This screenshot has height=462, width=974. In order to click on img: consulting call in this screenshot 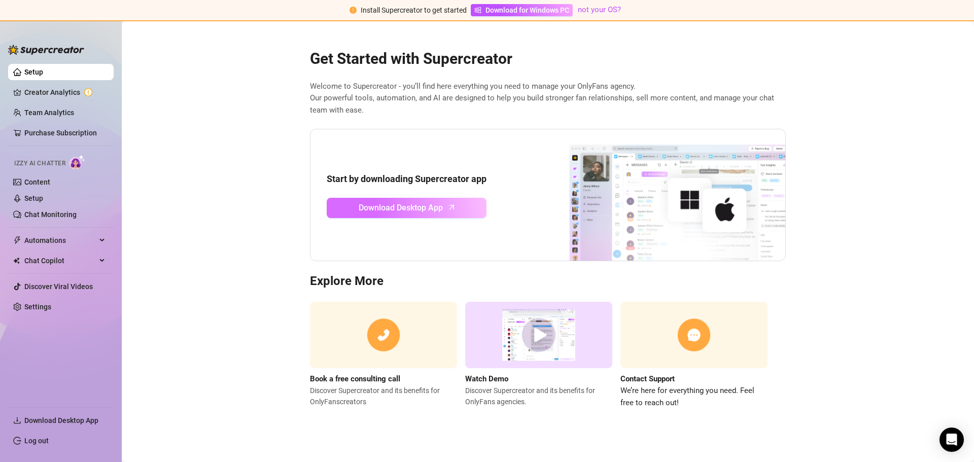, I will do `click(384, 335)`.